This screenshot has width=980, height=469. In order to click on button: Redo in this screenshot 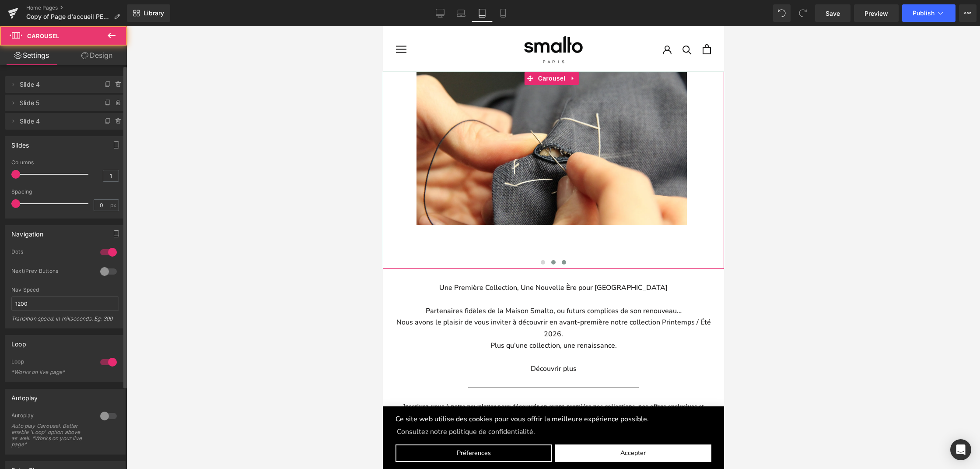, I will do `click(803, 13)`.